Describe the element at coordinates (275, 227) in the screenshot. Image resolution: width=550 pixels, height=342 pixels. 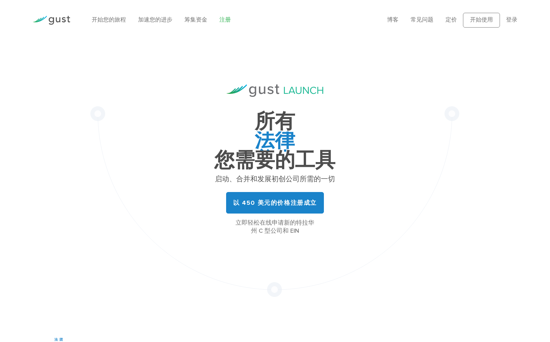
I see `div: 立即轻松在线申请新的特拉华 州 C 型公司和 EIN` at that location.